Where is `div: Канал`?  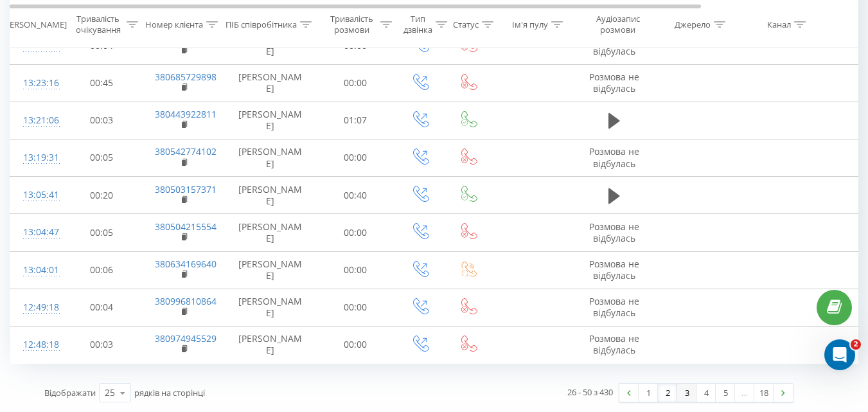
div: Канал is located at coordinates (779, 24).